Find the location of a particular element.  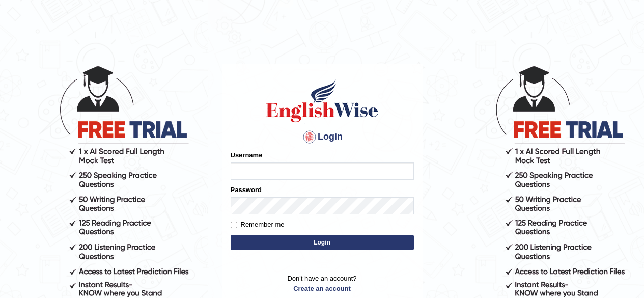

img: Logo of English Wise sign in for intelligent practice with AI is located at coordinates (323, 101).